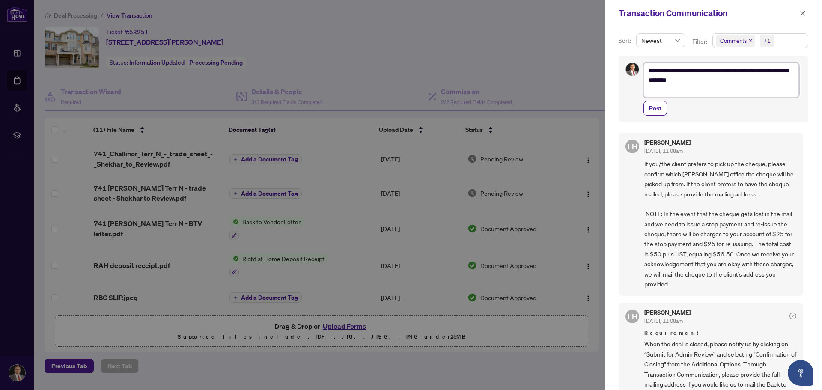  Describe the element at coordinates (708, 13) in the screenshot. I see `div: Transaction Communication` at that location.